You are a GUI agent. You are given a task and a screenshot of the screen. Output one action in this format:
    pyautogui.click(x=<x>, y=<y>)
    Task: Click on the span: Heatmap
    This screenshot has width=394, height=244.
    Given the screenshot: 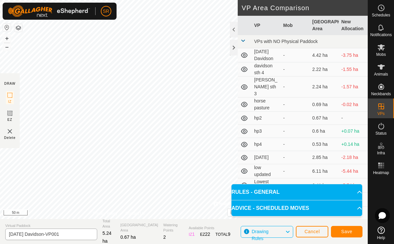 What is the action you would take?
    pyautogui.click(x=381, y=173)
    